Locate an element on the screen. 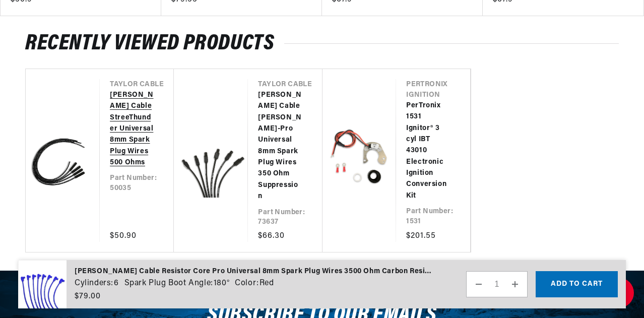 This screenshot has width=644, height=318. dt: Spark Plug Boot Angle: is located at coordinates (169, 284).